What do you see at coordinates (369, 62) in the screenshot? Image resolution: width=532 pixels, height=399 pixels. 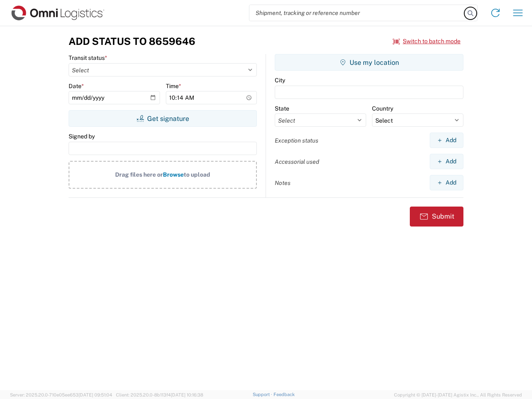 I see `button: Use my location` at bounding box center [369, 62].